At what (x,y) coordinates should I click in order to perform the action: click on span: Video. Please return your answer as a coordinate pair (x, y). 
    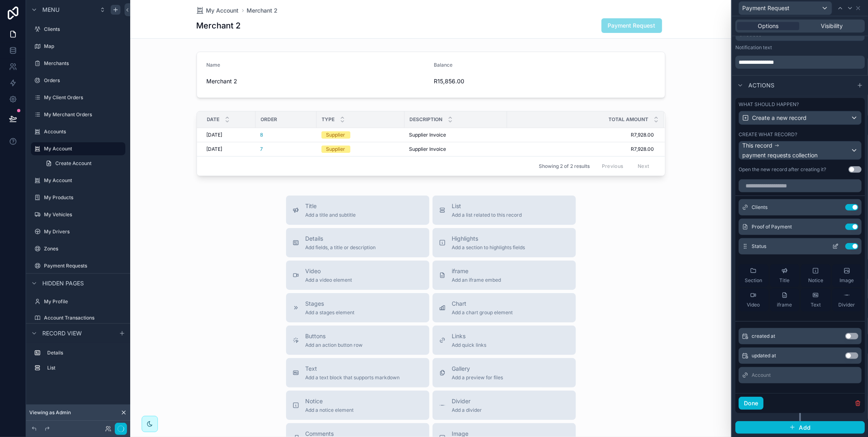
    Looking at the image, I should click on (753, 305).